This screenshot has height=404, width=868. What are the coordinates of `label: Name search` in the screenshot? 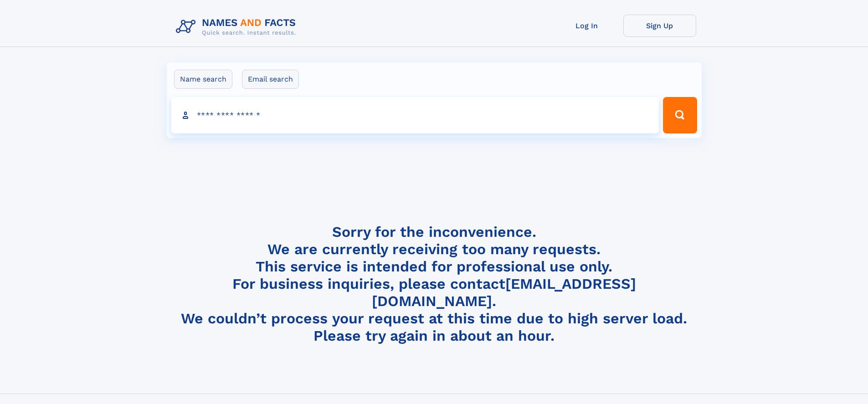 It's located at (203, 79).